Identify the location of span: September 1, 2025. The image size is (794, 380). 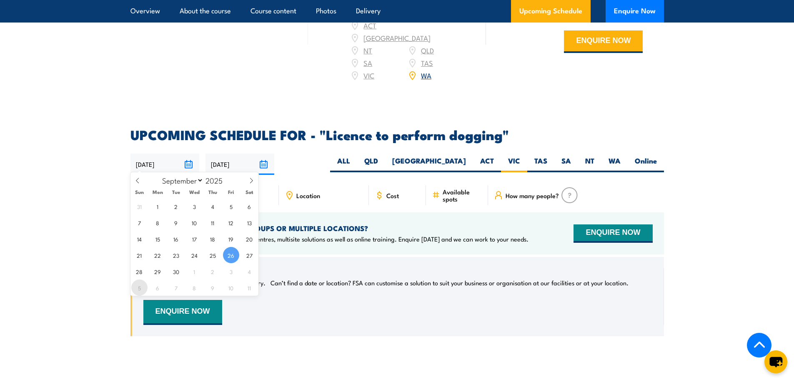
(158, 206).